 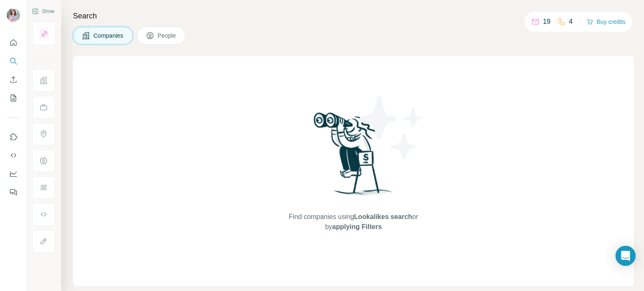 What do you see at coordinates (14, 80) in the screenshot?
I see `button: Enrich CSV` at bounding box center [14, 80].